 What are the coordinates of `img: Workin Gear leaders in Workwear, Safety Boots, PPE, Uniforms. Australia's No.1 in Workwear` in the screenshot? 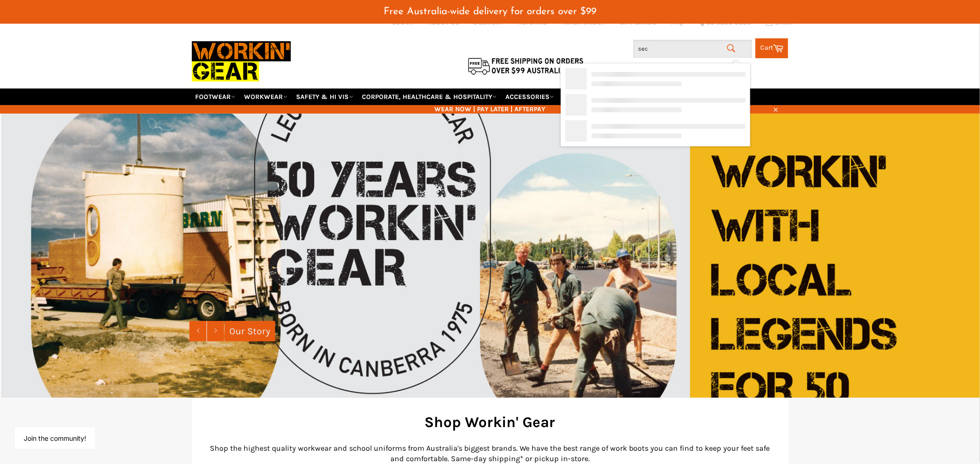 It's located at (241, 61).